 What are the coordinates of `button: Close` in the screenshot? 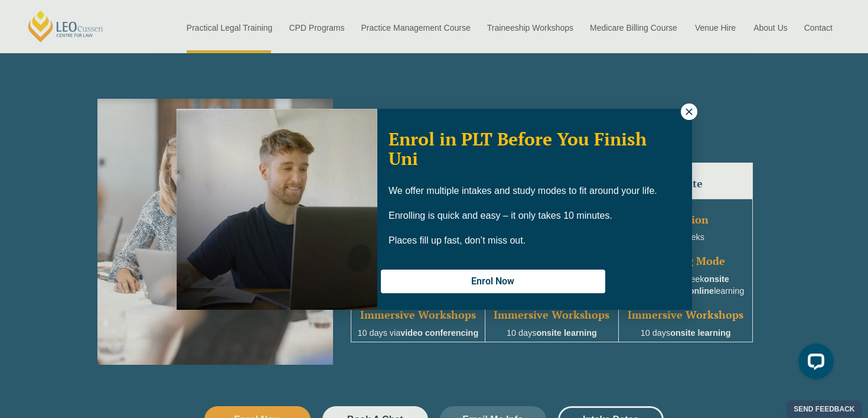 It's located at (689, 111).